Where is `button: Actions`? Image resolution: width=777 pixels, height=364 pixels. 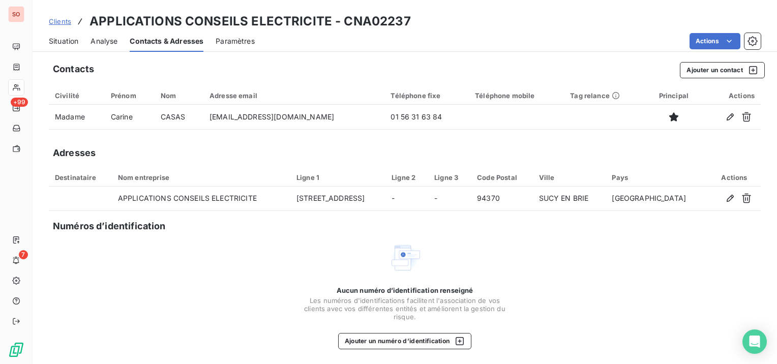
button: Actions is located at coordinates (715, 41).